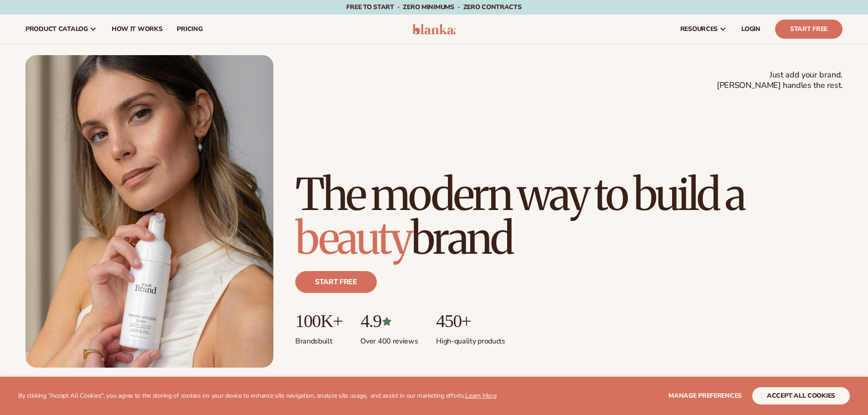 Image resolution: width=868 pixels, height=415 pixels. I want to click on p: High-quality products, so click(470, 339).